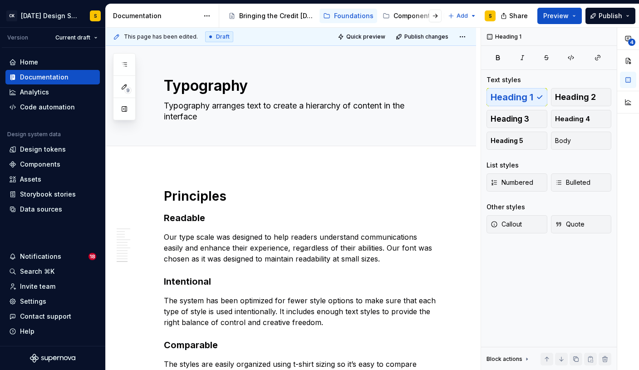 This screenshot has width=639, height=370. Describe the element at coordinates (53, 179) in the screenshot. I see `a: Assets` at that location.